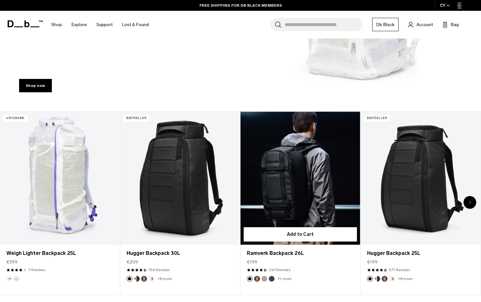 This screenshot has width=481, height=302. What do you see at coordinates (284, 279) in the screenshot?
I see `a: +1 more` at bounding box center [284, 279].